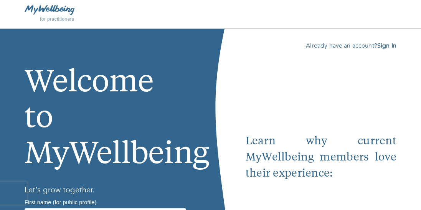 This screenshot has width=421, height=210. Describe the element at coordinates (321, 46) in the screenshot. I see `p: Already have an account?` at that location.